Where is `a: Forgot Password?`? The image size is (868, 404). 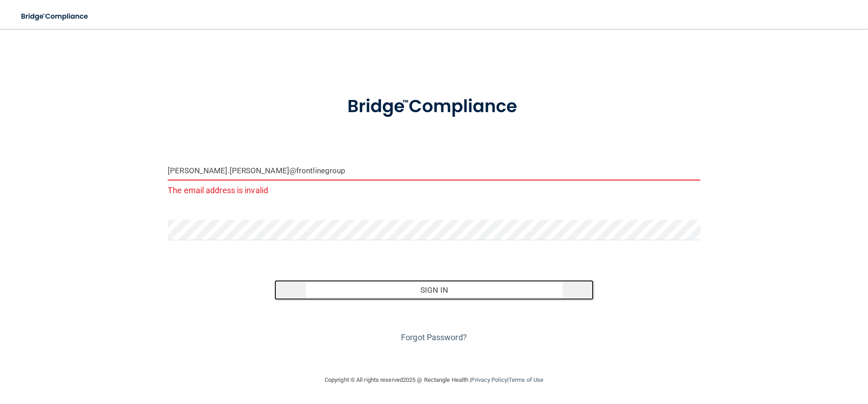
a: Forgot Password? is located at coordinates (434, 337).